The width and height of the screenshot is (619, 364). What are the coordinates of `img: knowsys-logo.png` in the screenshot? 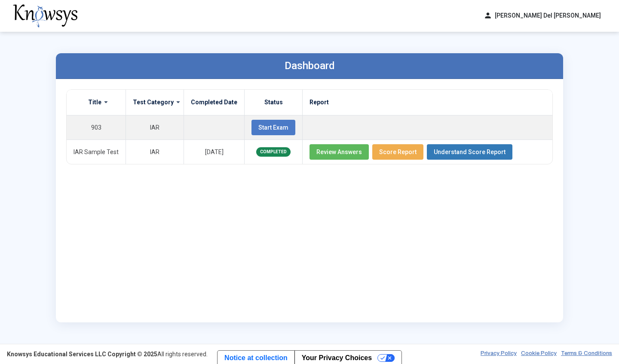 It's located at (45, 16).